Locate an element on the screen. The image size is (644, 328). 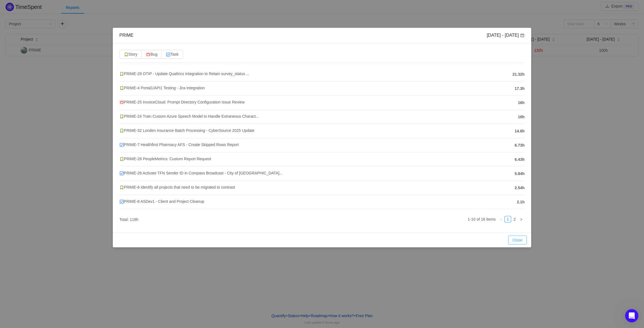
li: Previous Page is located at coordinates (501, 220).